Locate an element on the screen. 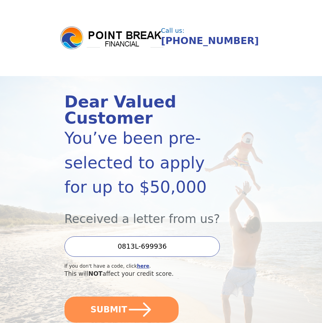  div: Dear Valued Customer is located at coordinates (147, 110).